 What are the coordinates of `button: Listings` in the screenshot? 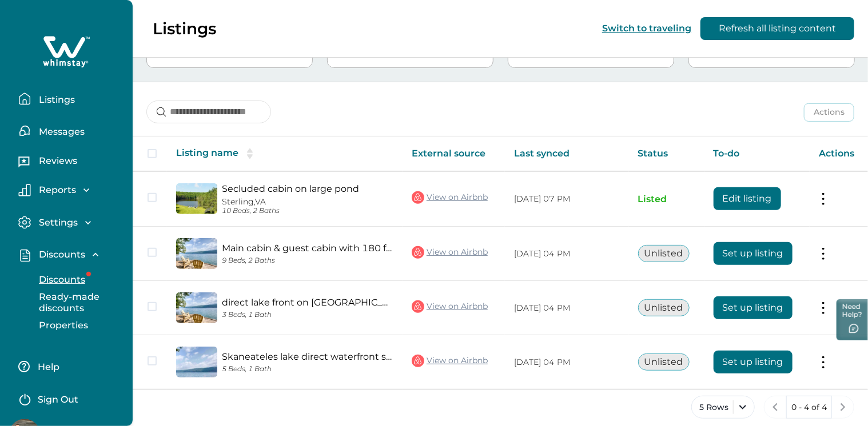 It's located at (71, 99).